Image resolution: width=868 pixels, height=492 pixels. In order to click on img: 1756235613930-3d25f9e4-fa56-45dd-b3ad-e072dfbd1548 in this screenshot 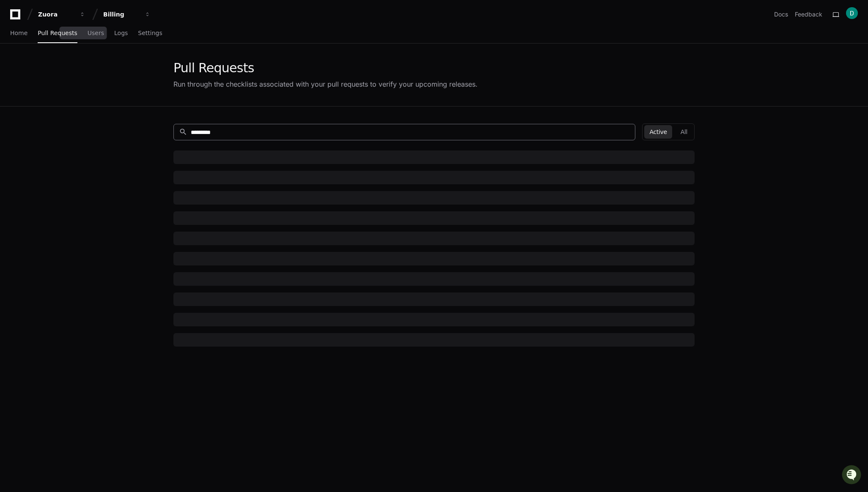, I will do `click(16, 71)`.